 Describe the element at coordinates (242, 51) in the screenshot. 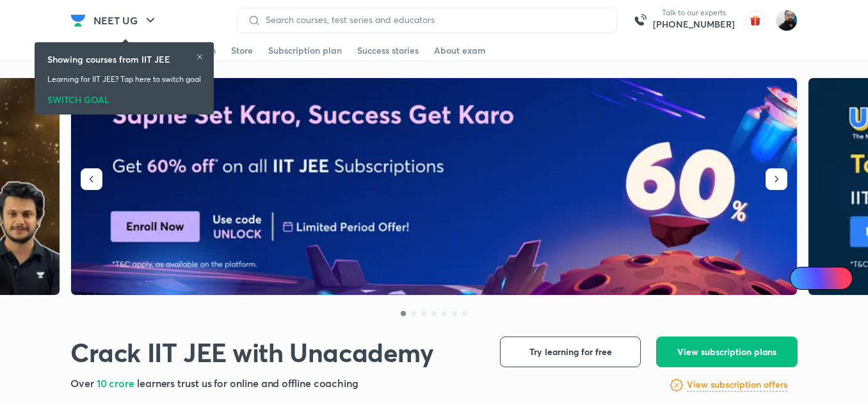

I see `a: Store` at that location.